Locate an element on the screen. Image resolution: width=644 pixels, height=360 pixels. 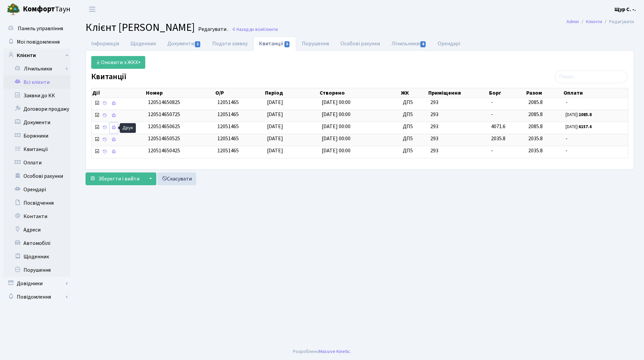
nav: breadcrumb is located at coordinates (600, 22).